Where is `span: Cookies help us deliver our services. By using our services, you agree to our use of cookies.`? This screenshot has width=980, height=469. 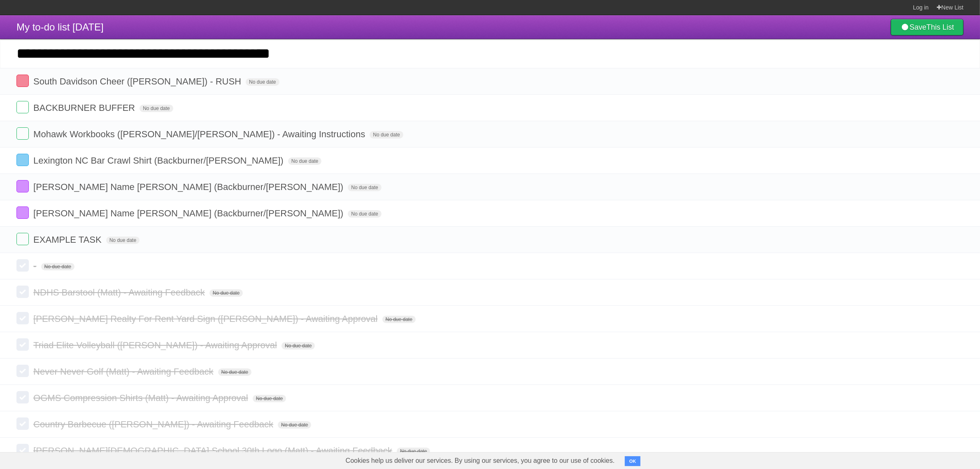 span: Cookies help us deliver our services. By using our services, you agree to our use of cookies. is located at coordinates (481, 461).